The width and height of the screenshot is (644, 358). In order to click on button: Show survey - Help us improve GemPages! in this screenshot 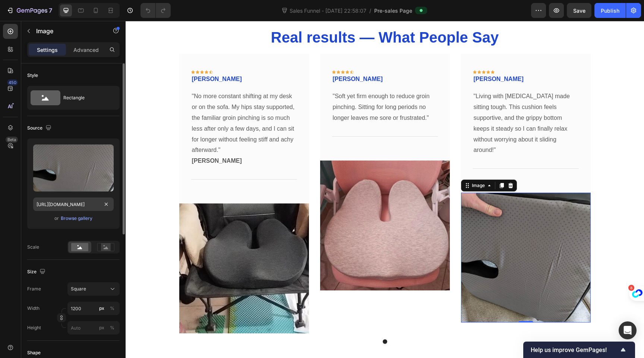, I will do `click(579, 350)`.